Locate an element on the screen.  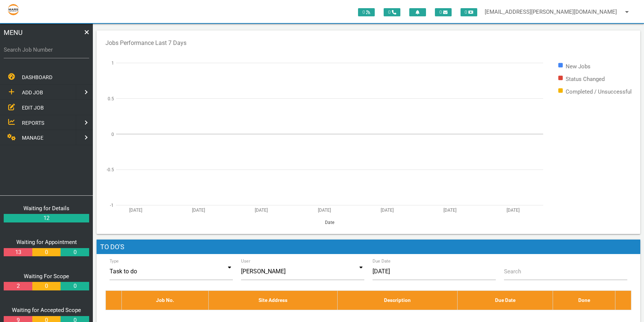
text: 0.5 is located at coordinates (110, 98).